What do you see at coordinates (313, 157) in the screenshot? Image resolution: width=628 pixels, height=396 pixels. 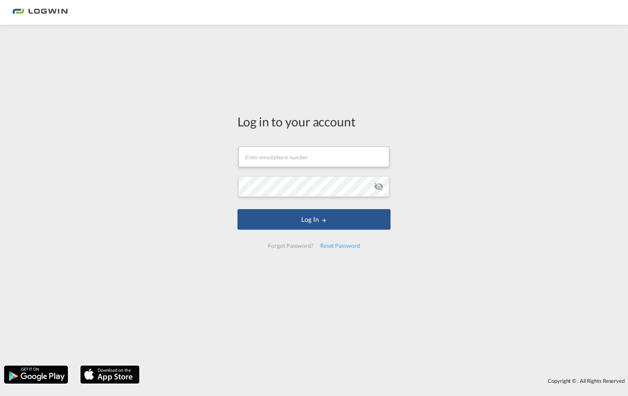 I see `input: Enter email/phone number` at bounding box center [313, 157].